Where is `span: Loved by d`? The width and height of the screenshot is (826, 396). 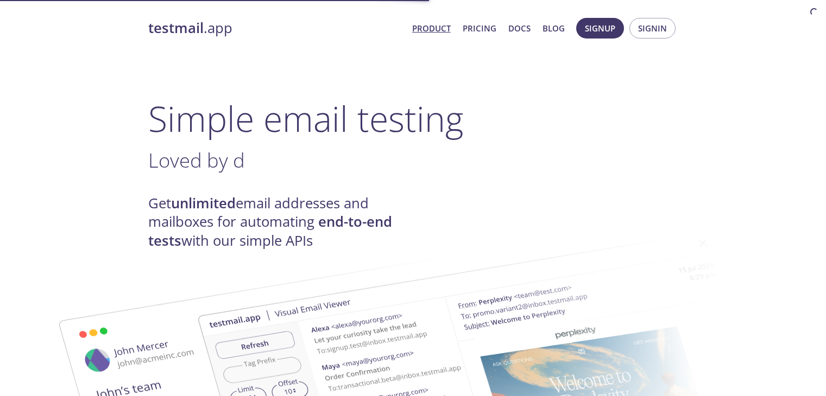 span: Loved by d is located at coordinates (197, 160).